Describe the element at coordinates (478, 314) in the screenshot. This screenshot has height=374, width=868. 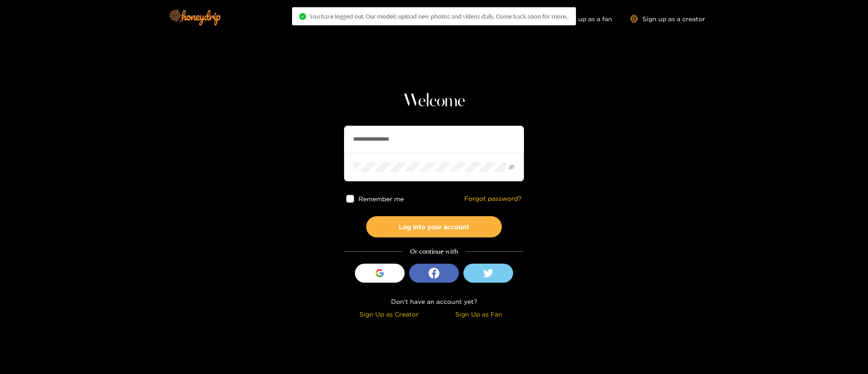
I see `div: Sign Up as Fan` at that location.